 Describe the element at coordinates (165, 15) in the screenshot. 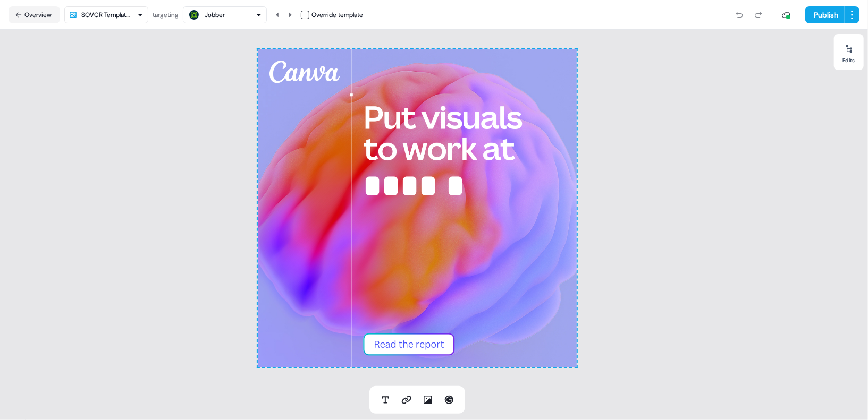

I see `div: targeting` at that location.